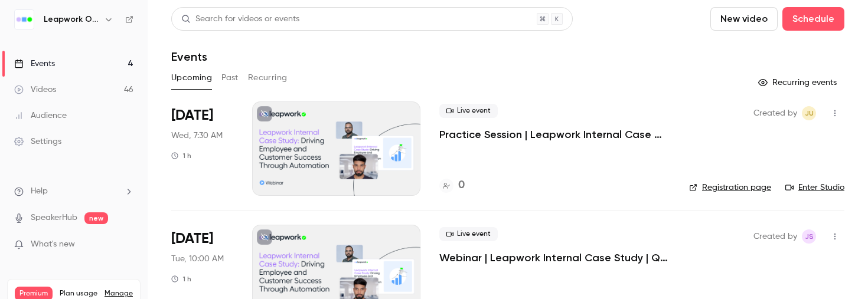  What do you see at coordinates (196, 136) in the screenshot?
I see `span: Wed, 7:30 AM` at bounding box center [196, 136].